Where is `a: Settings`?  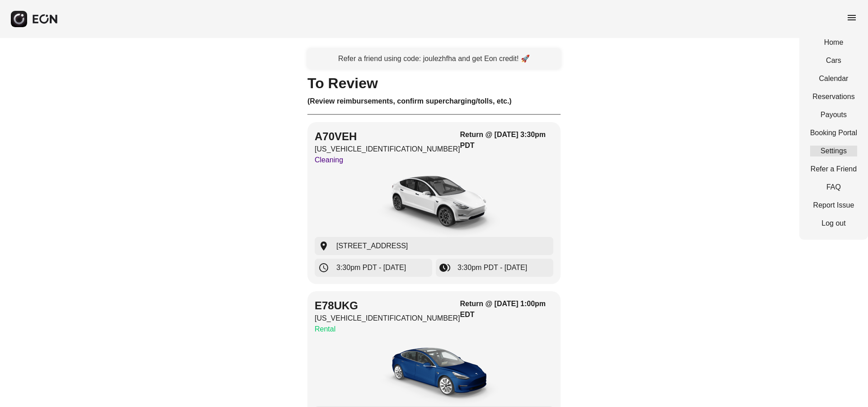 a: Settings is located at coordinates (833, 151).